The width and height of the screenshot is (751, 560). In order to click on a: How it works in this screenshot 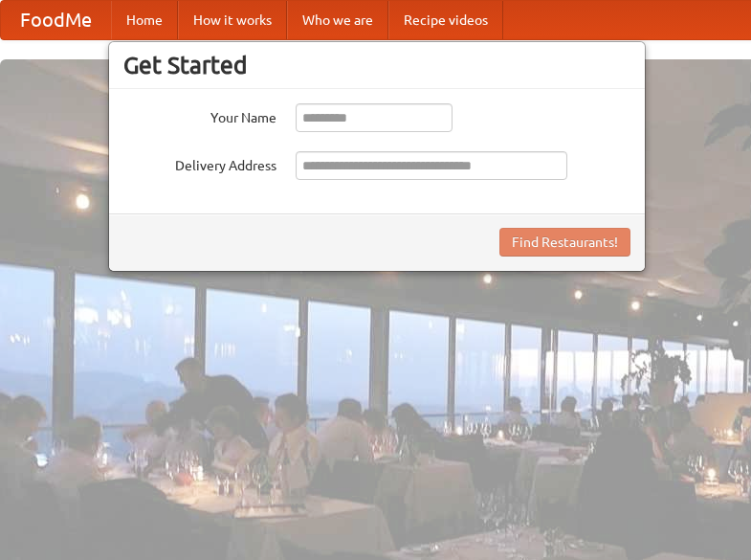, I will do `click(233, 21)`.